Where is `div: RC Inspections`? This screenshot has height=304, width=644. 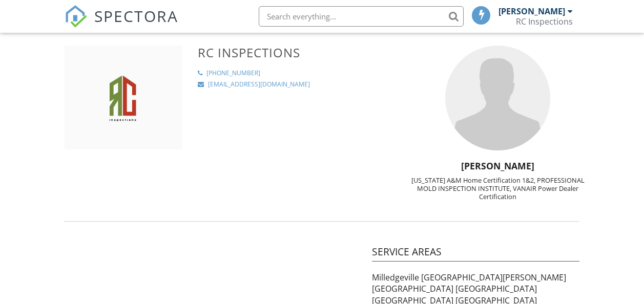 div: RC Inspections is located at coordinates (544, 21).